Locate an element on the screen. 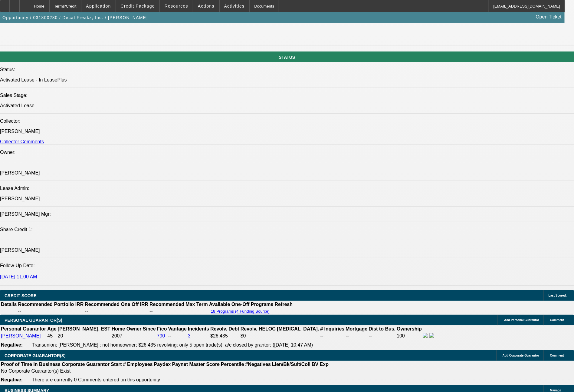 This screenshot has width=574, height=392. button: Activities is located at coordinates (234, 6).